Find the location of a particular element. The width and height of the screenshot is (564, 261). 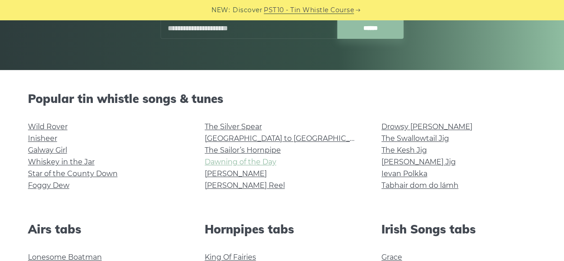

span: NEW: is located at coordinates (221, 10).